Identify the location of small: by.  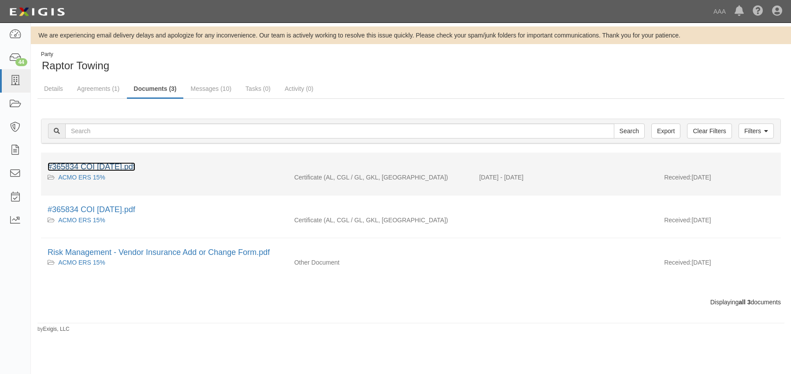
(53, 329).